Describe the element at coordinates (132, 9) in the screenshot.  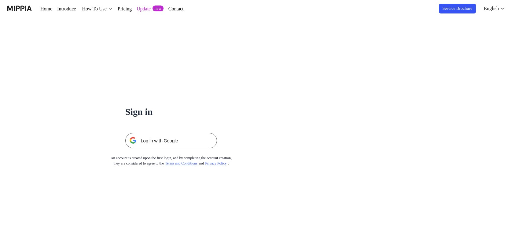
I see `a: Pricing` at that location.